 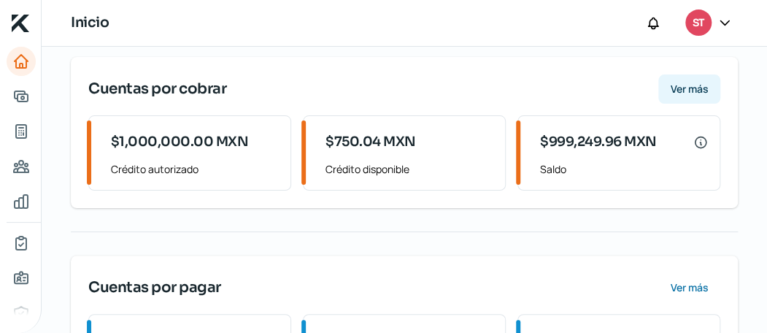 What do you see at coordinates (157, 89) in the screenshot?
I see `span: Cuentas por cobrar` at bounding box center [157, 89].